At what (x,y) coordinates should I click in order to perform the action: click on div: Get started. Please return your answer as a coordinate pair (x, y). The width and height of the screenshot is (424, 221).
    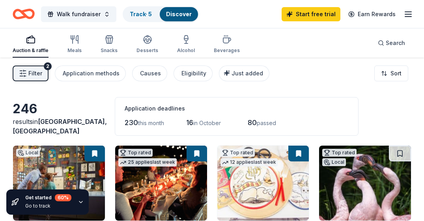
    Looking at the image, I should click on (48, 198).